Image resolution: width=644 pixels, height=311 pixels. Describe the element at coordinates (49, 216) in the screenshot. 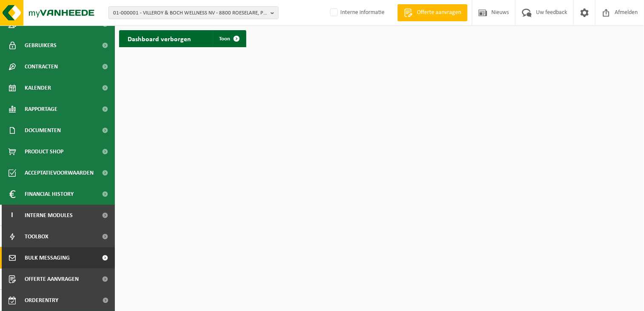

I see `span: Interne modules` at that location.